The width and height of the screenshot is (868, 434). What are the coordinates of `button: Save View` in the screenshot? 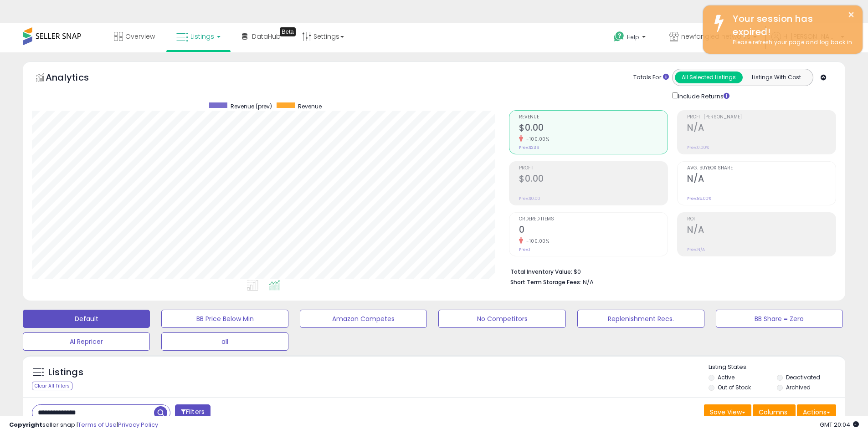 It's located at (728, 413).